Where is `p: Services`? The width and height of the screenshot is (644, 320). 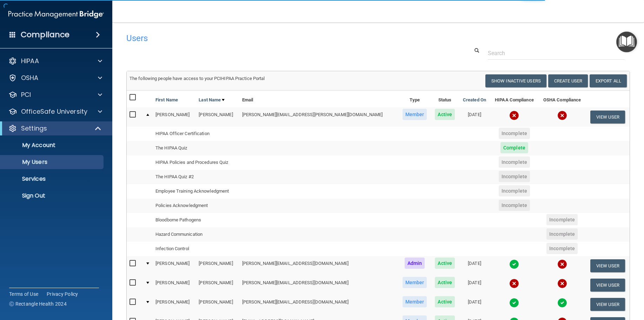
p: Services is located at coordinates (52, 179).